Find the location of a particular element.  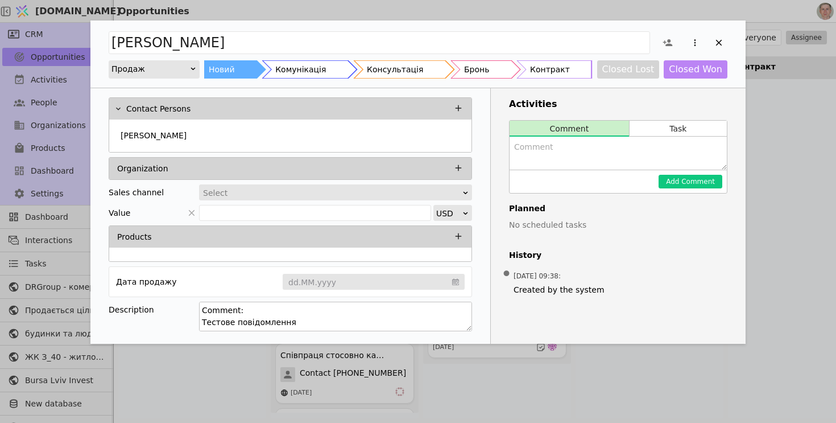

h4: Planned is located at coordinates (618, 208).